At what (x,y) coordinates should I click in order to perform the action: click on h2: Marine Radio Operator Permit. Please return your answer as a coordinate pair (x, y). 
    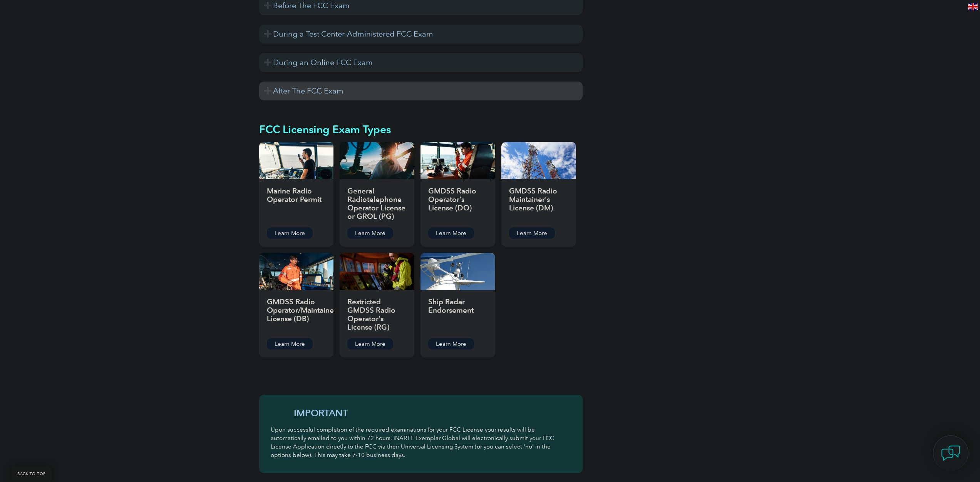
    Looking at the image, I should click on (296, 204).